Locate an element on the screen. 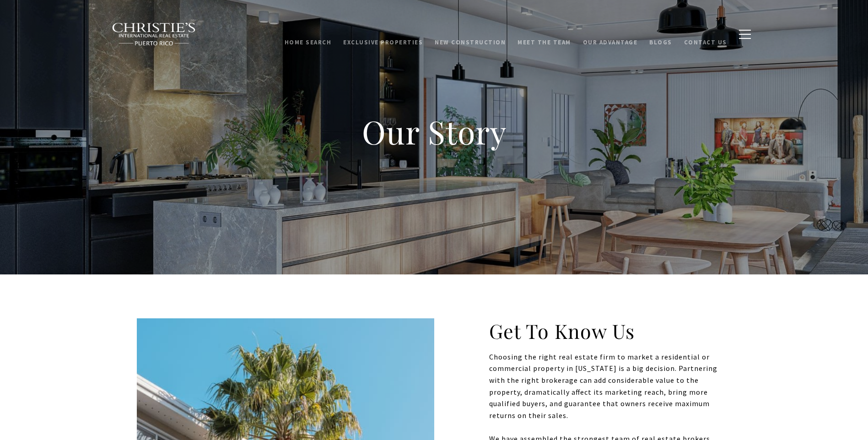  a: Home Search is located at coordinates (308, 34).